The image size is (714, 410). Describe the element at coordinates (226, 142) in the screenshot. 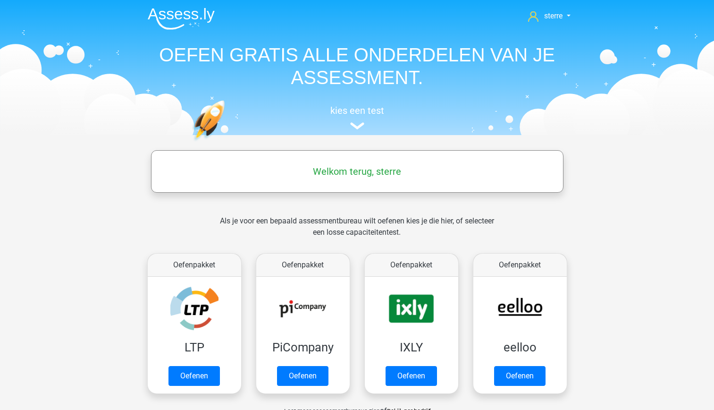

I see `img: oefenen` at that location.